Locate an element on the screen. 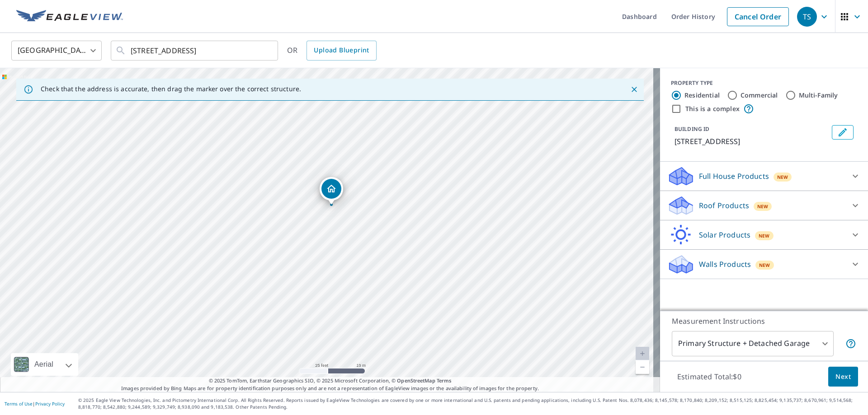 The image size is (868, 415). div: Solar ProductsNew is located at coordinates (764, 235).